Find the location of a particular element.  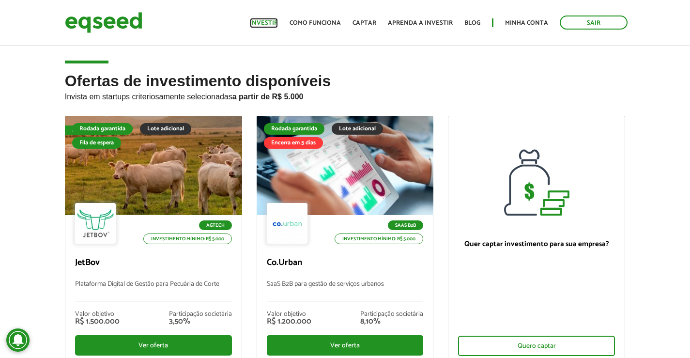

strong: a partir de R$ 5.000 is located at coordinates (268, 96).